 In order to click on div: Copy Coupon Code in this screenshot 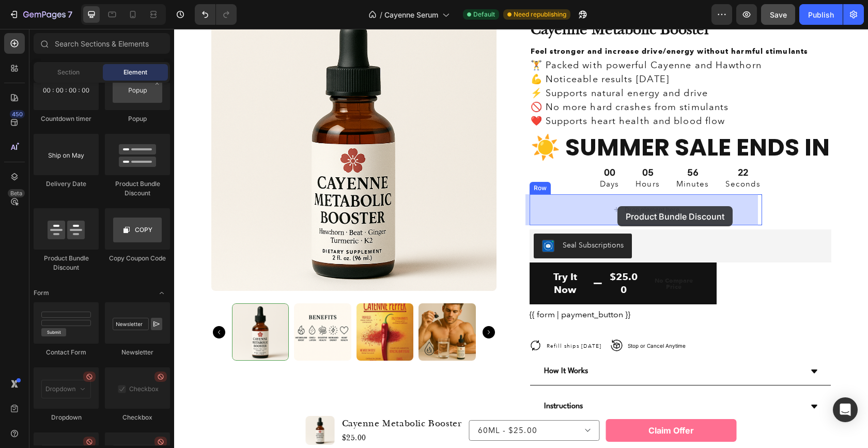, I will do `click(138, 258)`.